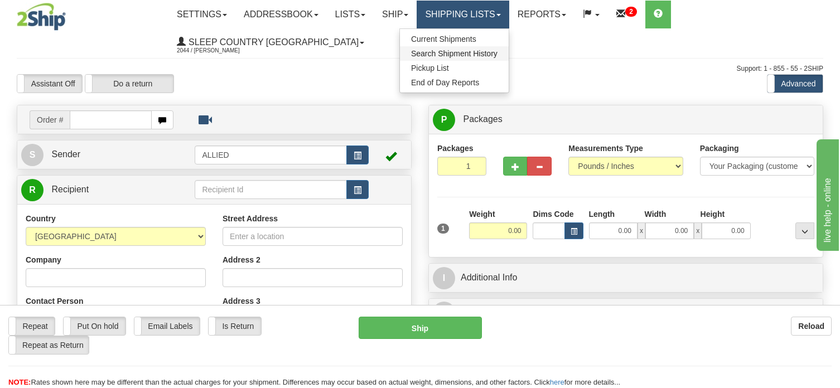 Image resolution: width=840 pixels, height=388 pixels. Describe the element at coordinates (271, 155) in the screenshot. I see `input: Sender Id` at that location.